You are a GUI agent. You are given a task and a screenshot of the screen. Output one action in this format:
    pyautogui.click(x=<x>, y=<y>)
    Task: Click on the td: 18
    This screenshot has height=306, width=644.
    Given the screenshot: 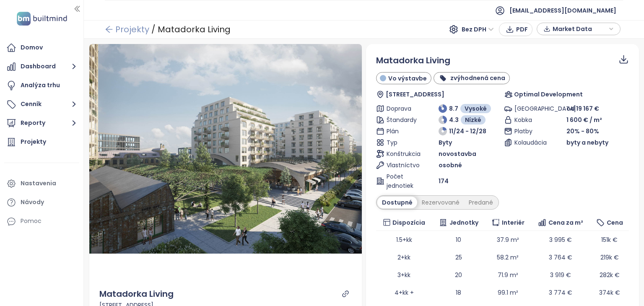 What is the action you would take?
    pyautogui.click(x=459, y=293)
    